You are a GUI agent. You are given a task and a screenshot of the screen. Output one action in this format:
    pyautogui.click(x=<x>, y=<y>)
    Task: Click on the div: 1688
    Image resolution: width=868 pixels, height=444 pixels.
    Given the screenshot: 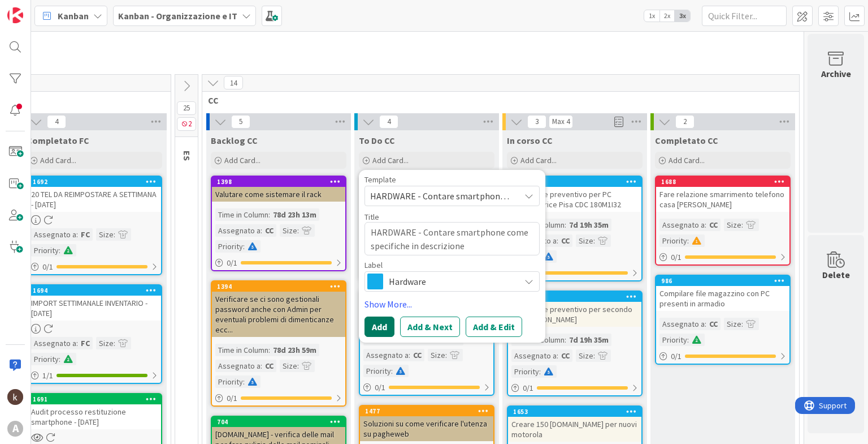 What is the action you would take?
    pyautogui.click(x=723, y=181)
    